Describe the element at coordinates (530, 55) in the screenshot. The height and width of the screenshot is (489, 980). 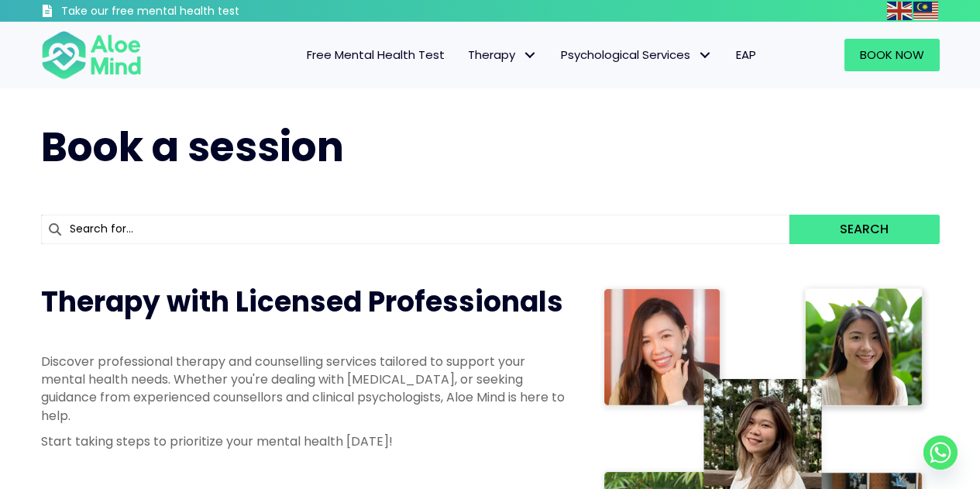
I see `span: Therapy: submenu` at that location.